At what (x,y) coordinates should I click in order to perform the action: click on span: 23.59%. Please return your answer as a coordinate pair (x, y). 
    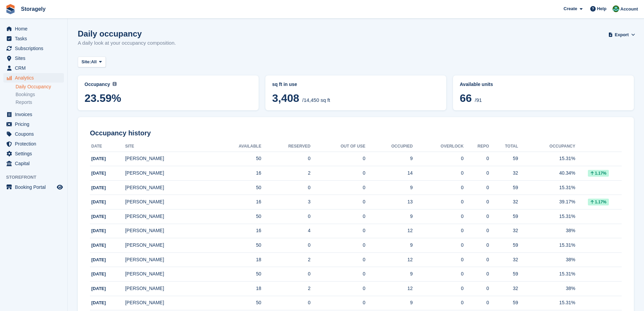
    Looking at the image, I should click on (168, 98).